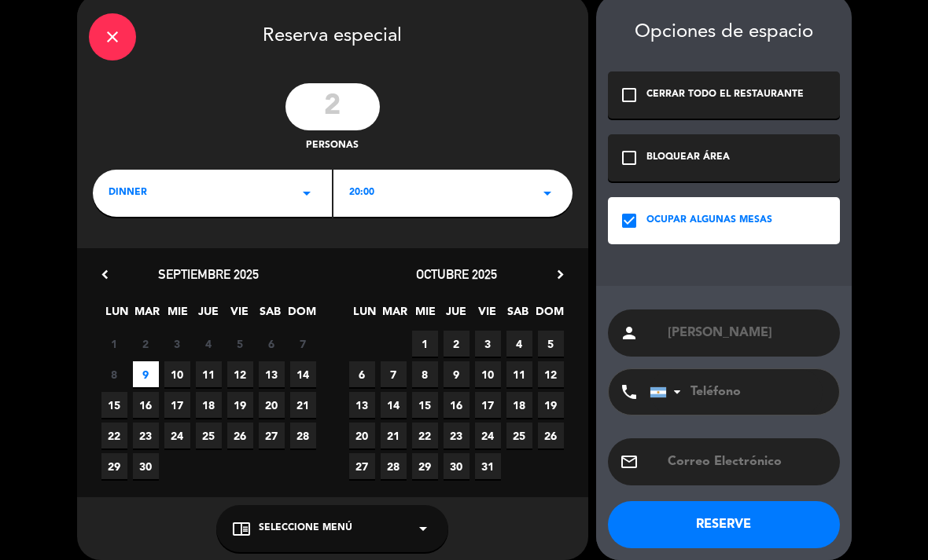 The width and height of the screenshot is (928, 560). I want to click on div: CERRAR TODO EL RESTAURANTE, so click(725, 95).